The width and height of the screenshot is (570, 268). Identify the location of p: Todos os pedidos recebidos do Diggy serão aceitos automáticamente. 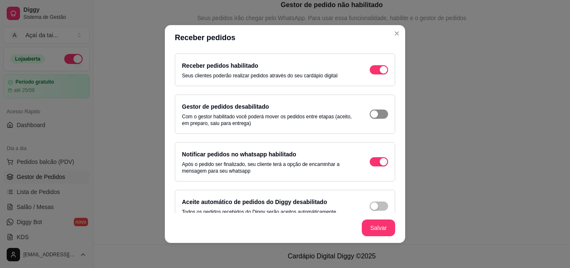
(259, 212).